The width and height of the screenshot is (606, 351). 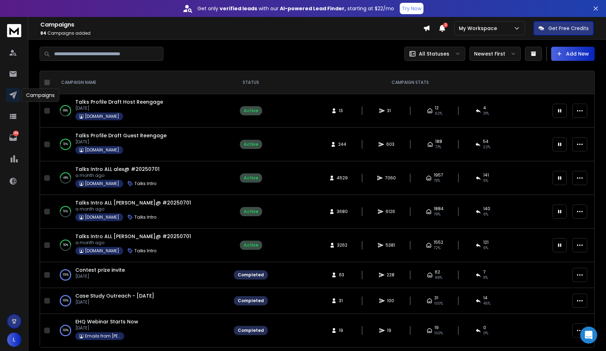 What do you see at coordinates (485, 298) in the screenshot?
I see `span: 14` at bounding box center [485, 298].